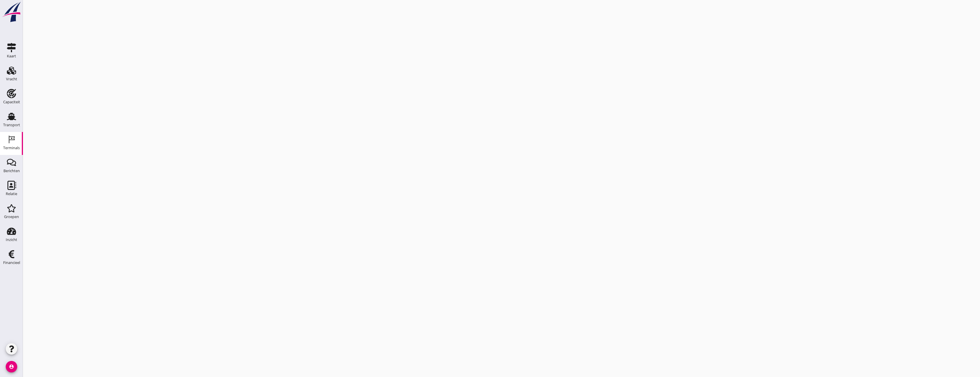 This screenshot has width=980, height=377. What do you see at coordinates (11, 367) in the screenshot?
I see `i: account_circle` at bounding box center [11, 367].